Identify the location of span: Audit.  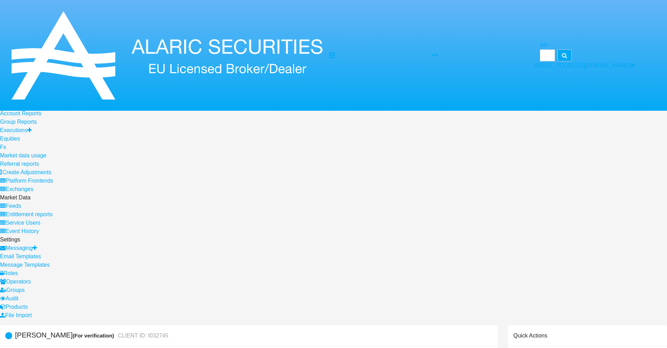
(12, 298).